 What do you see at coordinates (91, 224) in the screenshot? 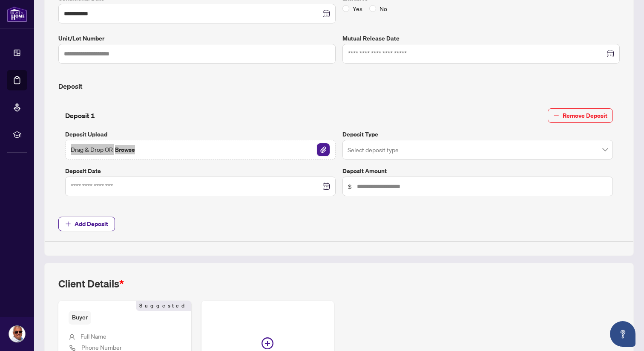
I see `span: Add Deposit` at bounding box center [91, 224].